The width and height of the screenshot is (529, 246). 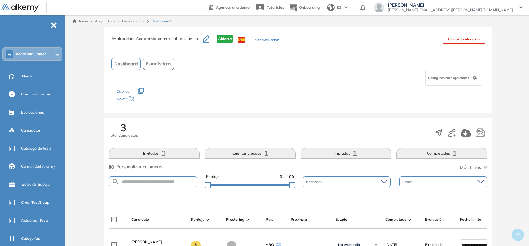 What do you see at coordinates (269, 220) in the screenshot?
I see `span: País` at bounding box center [269, 220].